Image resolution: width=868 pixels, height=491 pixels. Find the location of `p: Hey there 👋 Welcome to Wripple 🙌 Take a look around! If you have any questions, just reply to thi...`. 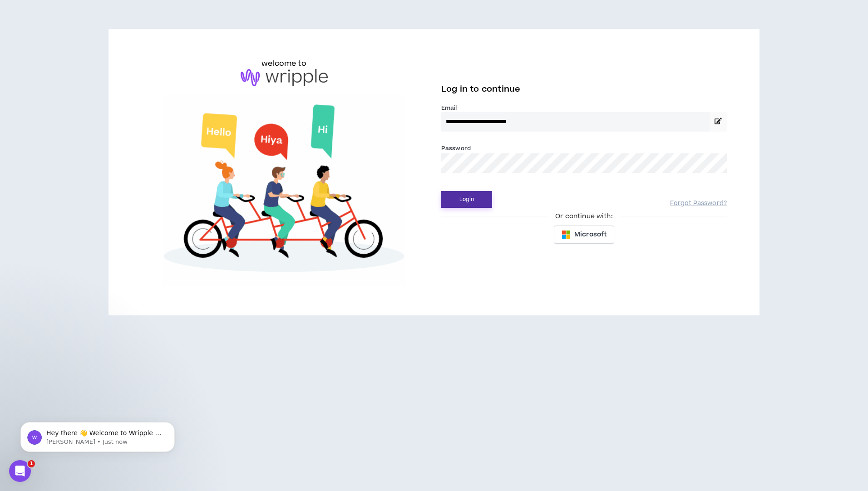

p: Hey there 👋 Welcome to Wripple 🙌 Take a look around! If you have any questions, just reply to thi... is located at coordinates (98, 31).